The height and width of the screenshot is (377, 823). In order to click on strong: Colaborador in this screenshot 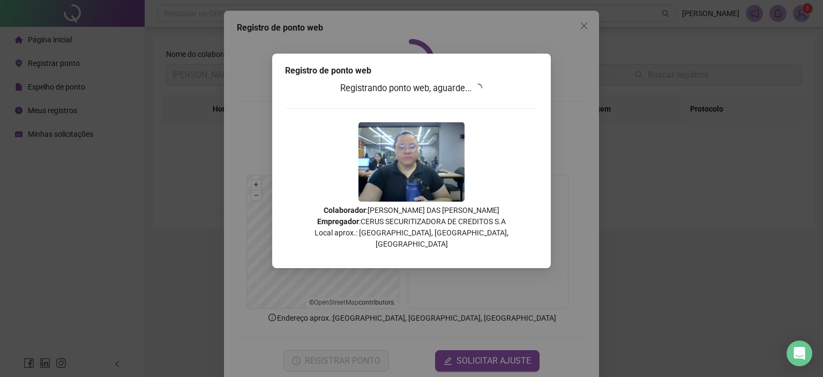, I will do `click(345, 210)`.